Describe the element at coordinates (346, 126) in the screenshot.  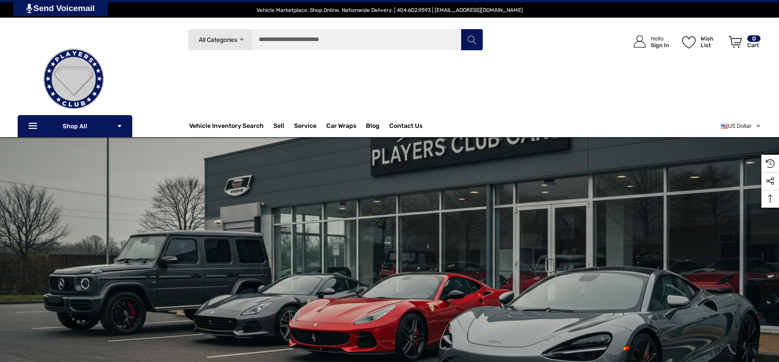
I see `a: Car Wraps` at that location.